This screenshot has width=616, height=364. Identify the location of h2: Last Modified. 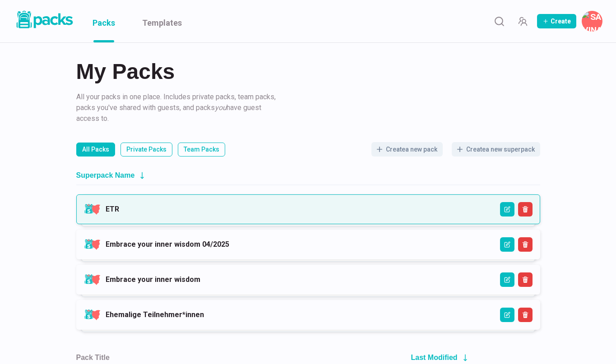
(434, 357).